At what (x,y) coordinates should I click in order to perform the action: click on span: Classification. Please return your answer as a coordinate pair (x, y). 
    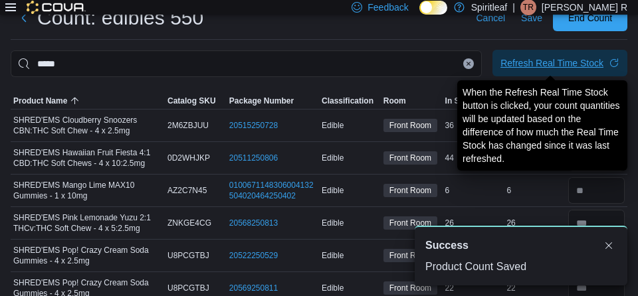
    Looking at the image, I should click on (347, 101).